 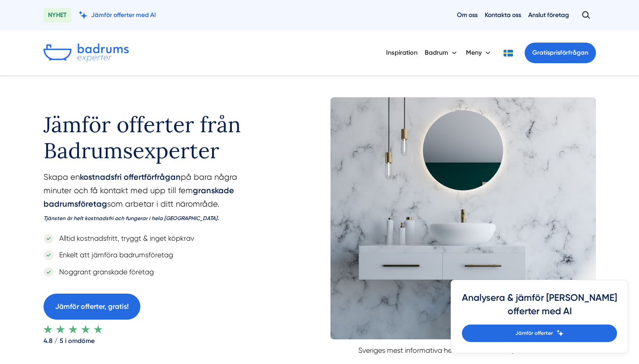 I want to click on p: Enkelt att jämföra badrumsföretag, so click(x=113, y=255).